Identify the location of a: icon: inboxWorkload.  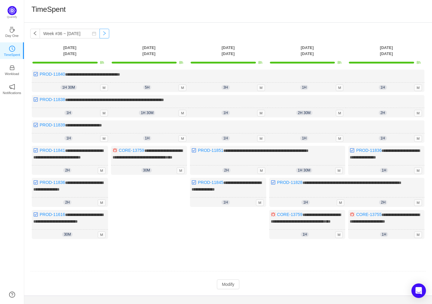
(12, 70).